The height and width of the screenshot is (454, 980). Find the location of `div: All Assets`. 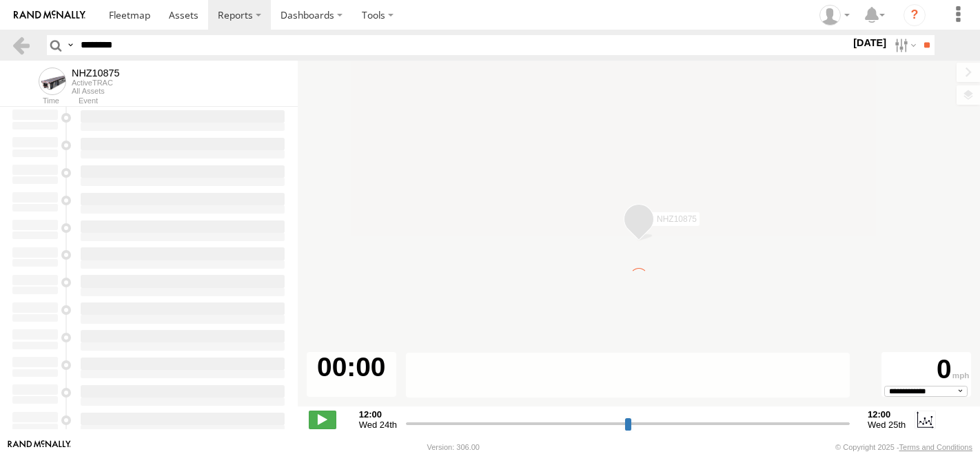

div: All Assets is located at coordinates (96, 91).